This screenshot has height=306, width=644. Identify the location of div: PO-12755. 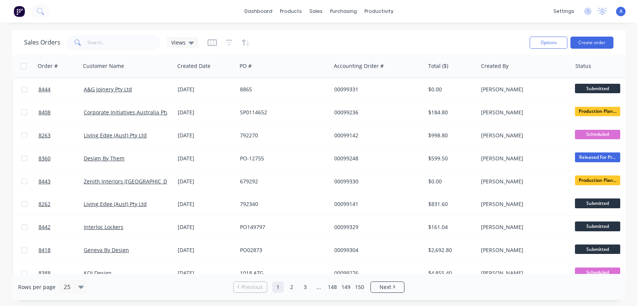
(282, 159).